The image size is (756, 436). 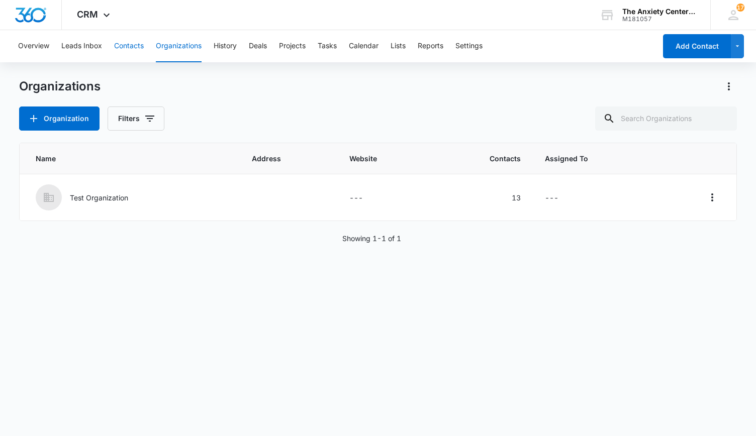 What do you see at coordinates (99, 198) in the screenshot?
I see `p: Test Organization` at bounding box center [99, 198].